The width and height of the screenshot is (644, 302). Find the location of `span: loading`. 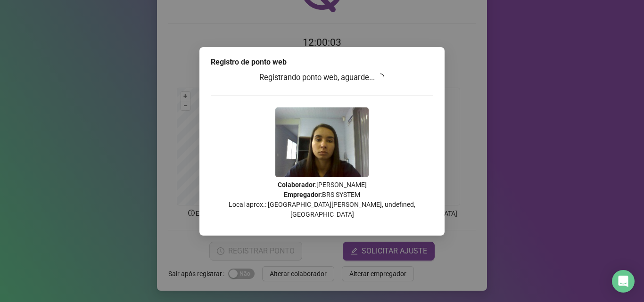

span: loading is located at coordinates (381, 77).